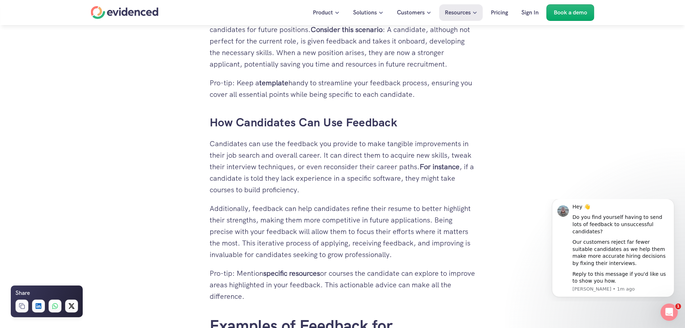 The height and width of the screenshot is (328, 685). Describe the element at coordinates (79, 45) in the screenshot. I see `div: Message content` at that location.